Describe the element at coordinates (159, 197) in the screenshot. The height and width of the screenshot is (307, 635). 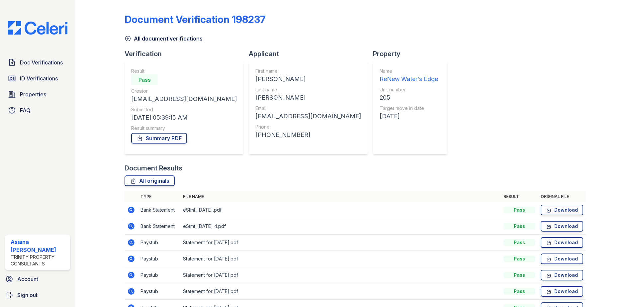
I see `th: Type` at that location.